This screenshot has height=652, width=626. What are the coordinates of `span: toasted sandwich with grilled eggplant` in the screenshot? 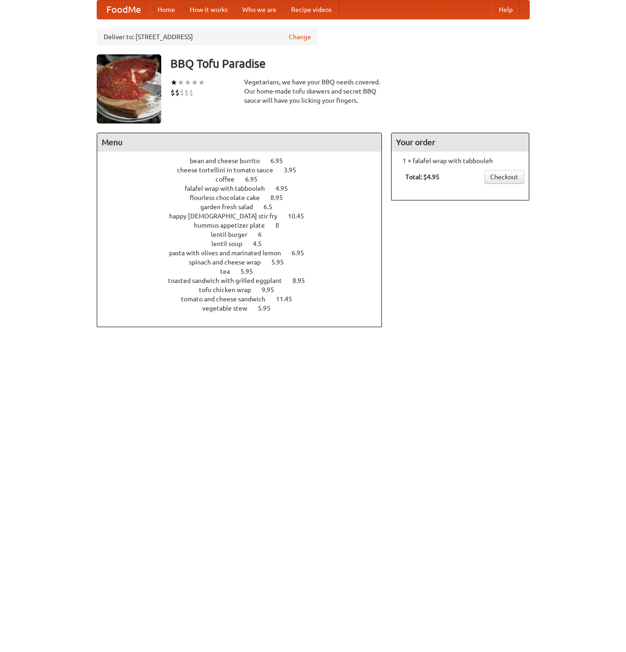 It's located at (229, 281).